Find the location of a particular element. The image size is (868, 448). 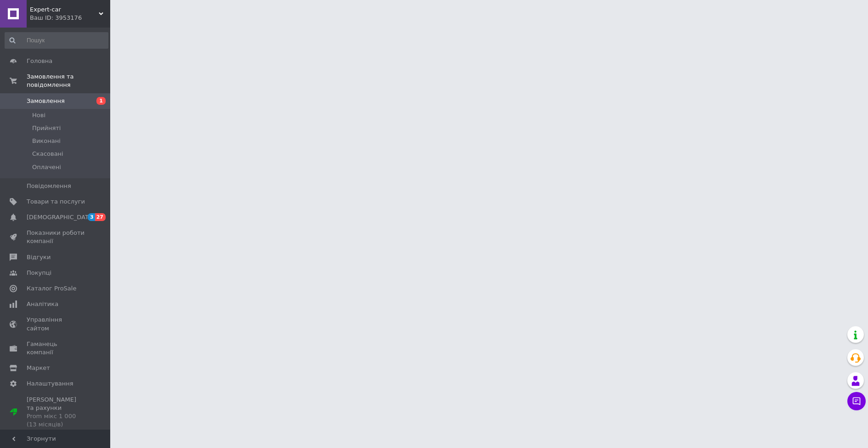

span: Оплачені is located at coordinates (46, 167).